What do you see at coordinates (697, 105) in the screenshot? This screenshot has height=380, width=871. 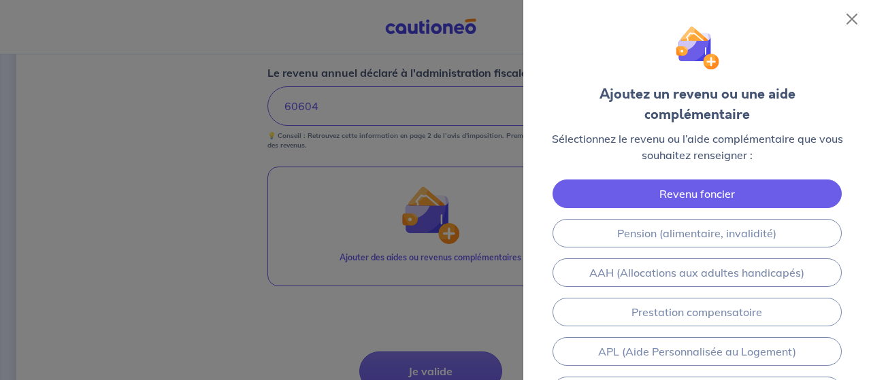 I see `div: Ajoutez un revenu ou une aide complémentaire` at bounding box center [697, 105].